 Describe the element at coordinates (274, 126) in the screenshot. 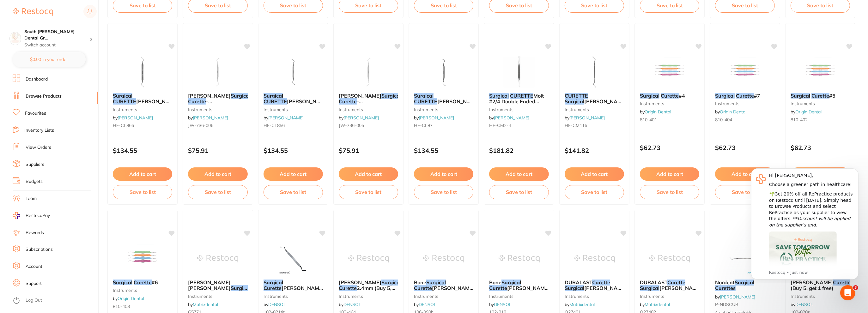

I see `span: HF-CL856` at that location.